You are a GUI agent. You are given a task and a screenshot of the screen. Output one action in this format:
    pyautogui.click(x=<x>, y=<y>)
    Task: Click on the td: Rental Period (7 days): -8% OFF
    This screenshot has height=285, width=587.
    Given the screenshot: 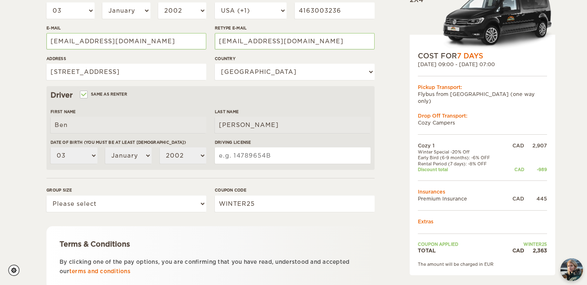 What is the action you would take?
    pyautogui.click(x=462, y=163)
    